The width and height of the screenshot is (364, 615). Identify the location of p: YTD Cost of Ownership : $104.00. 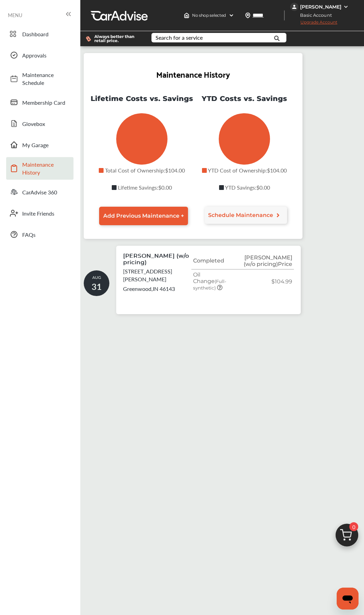
(244, 173).